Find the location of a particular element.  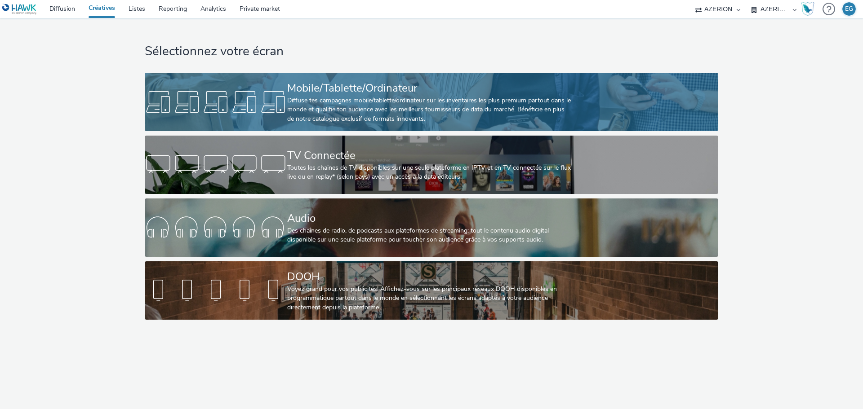

div: Des chaînes de radio, de podcasts aux plateformes de streaming: tout le contenu audio digital dis... is located at coordinates (429, 235).